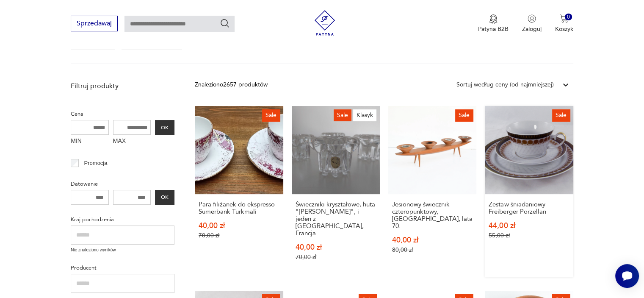  What do you see at coordinates (564, 29) in the screenshot?
I see `p: Koszyk` at bounding box center [564, 29].